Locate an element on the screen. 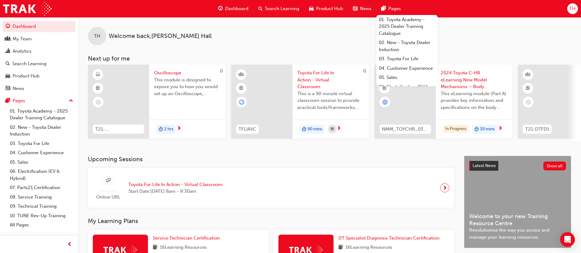 The image size is (581, 253). span: Latest News is located at coordinates (485, 166).